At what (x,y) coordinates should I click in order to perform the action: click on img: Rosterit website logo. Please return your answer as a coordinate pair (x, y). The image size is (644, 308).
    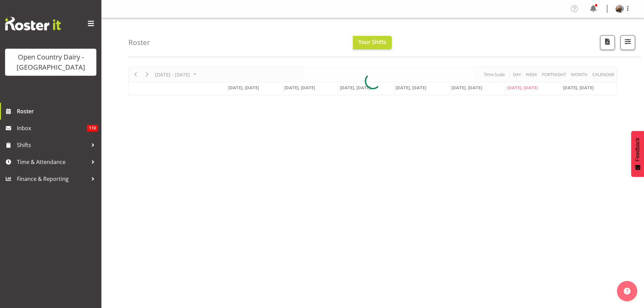
    Looking at the image, I should click on (33, 24).